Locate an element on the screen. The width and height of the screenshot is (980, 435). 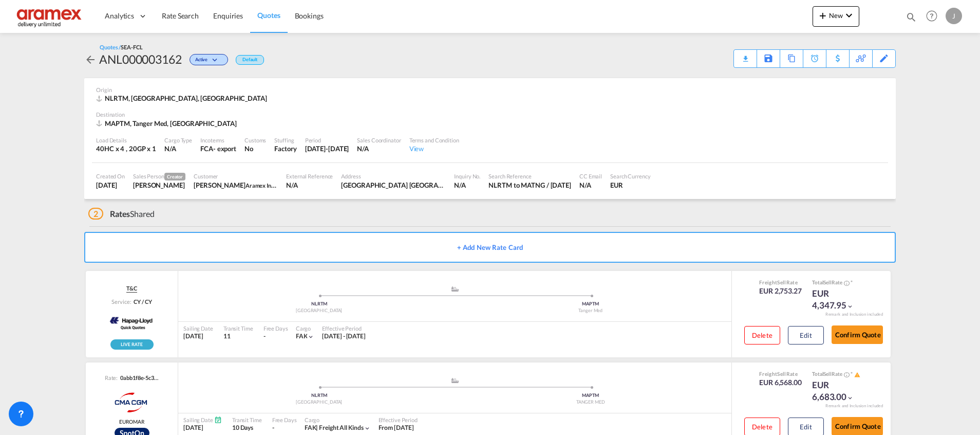
button: Confirm Quote is located at coordinates (857, 335).